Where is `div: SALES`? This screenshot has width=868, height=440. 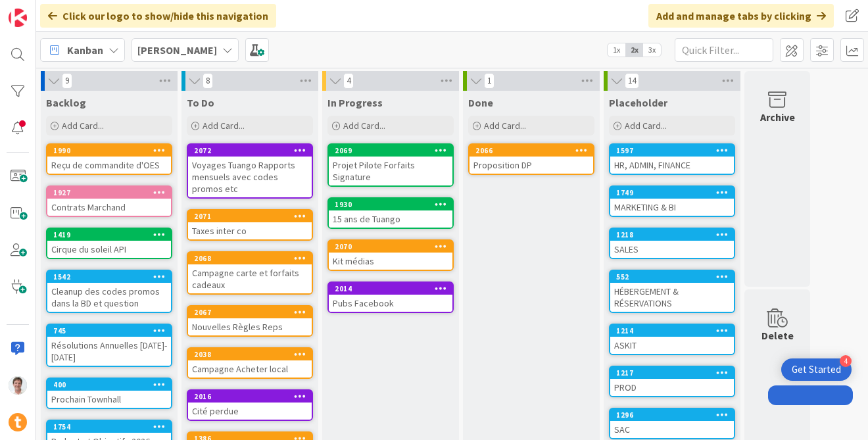 div: SALES is located at coordinates (672, 249).